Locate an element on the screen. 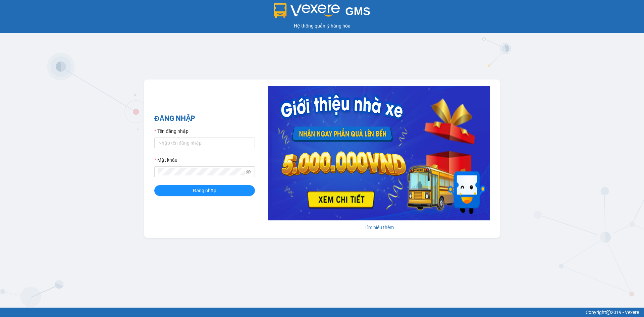 Image resolution: width=644 pixels, height=317 pixels. h2: ĐĂNG NHẬP is located at coordinates (205, 118).